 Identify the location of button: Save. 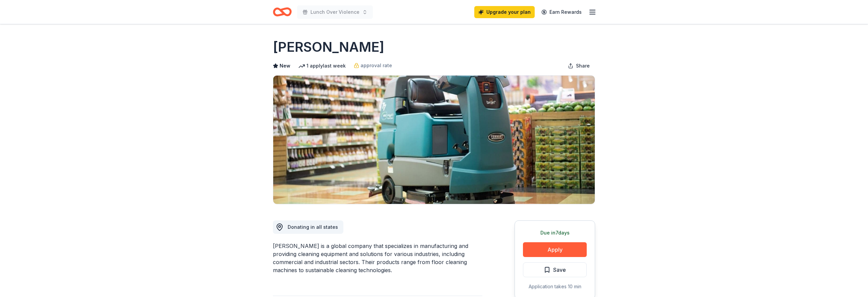
(555, 270).